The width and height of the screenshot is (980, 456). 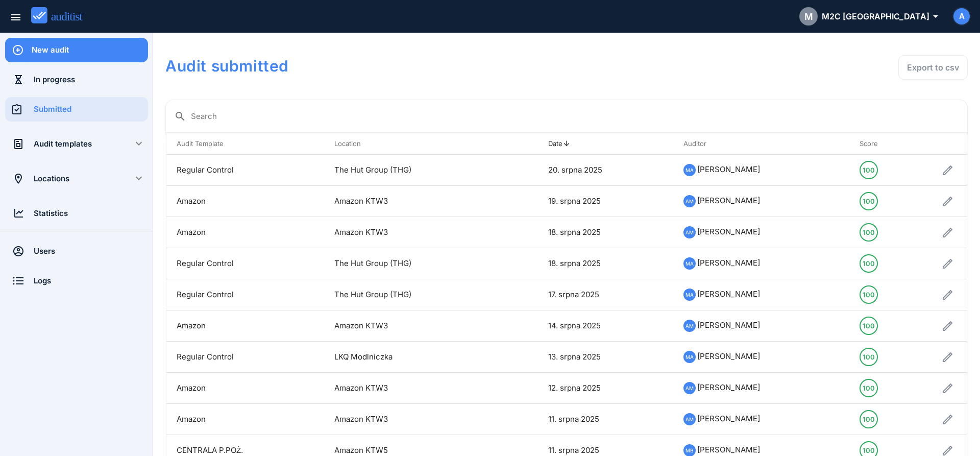 What do you see at coordinates (90, 109) in the screenshot?
I see `div: Submitted` at bounding box center [90, 109].